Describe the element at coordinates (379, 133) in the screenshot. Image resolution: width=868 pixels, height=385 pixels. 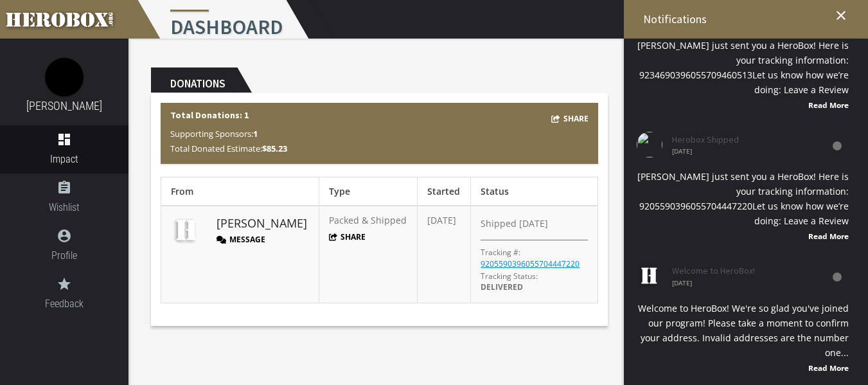
I see `div: Total Donations: 1` at that location.